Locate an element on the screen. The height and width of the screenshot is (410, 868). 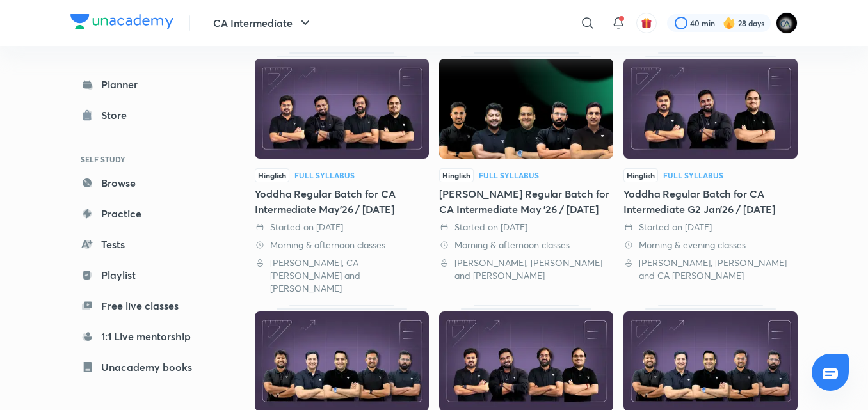
a: Store is located at coordinates (145, 115).